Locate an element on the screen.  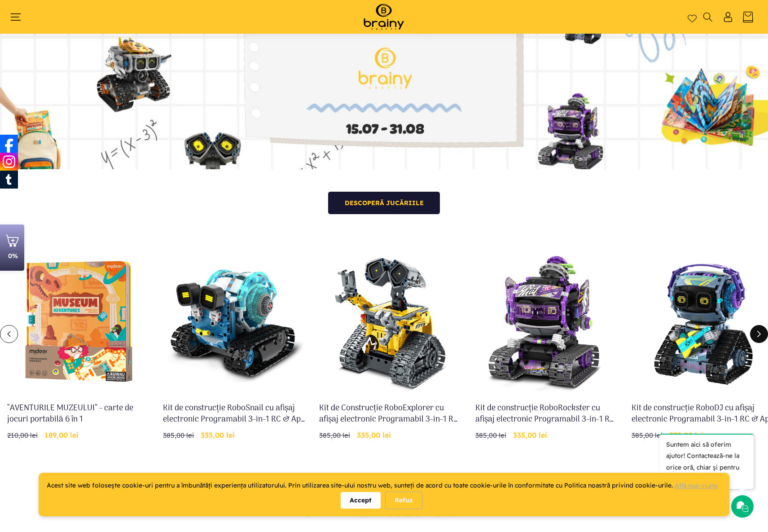
div: Refuz is located at coordinates (404, 501).